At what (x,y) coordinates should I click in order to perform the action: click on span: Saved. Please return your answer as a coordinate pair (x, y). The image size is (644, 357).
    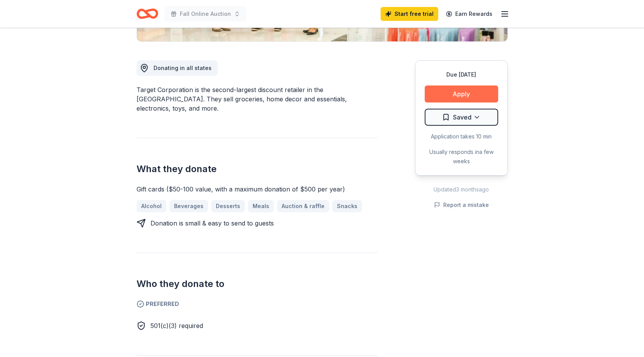
    Looking at the image, I should click on (462, 117).